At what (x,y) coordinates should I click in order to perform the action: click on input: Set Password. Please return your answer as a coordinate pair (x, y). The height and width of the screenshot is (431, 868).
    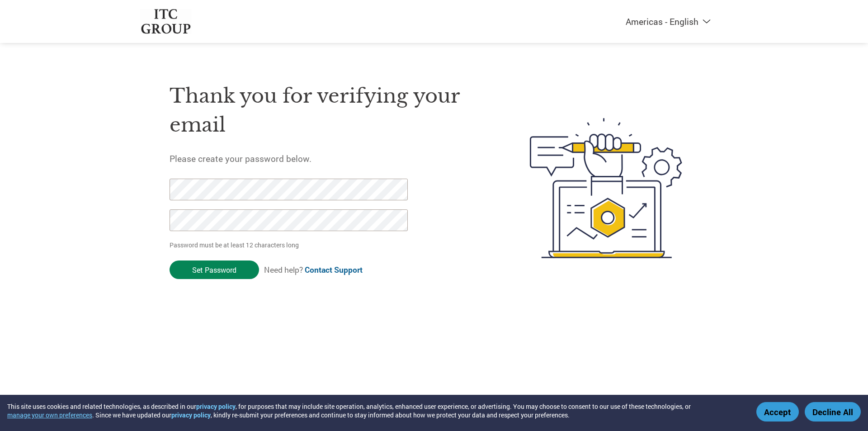
    Looking at the image, I should click on (214, 269).